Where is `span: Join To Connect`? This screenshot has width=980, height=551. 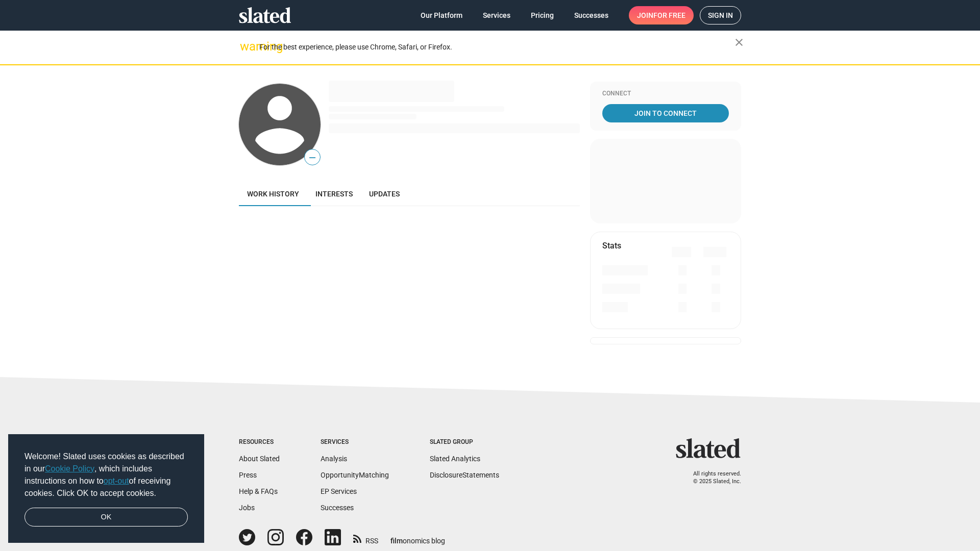
span: Join To Connect is located at coordinates (666, 114).